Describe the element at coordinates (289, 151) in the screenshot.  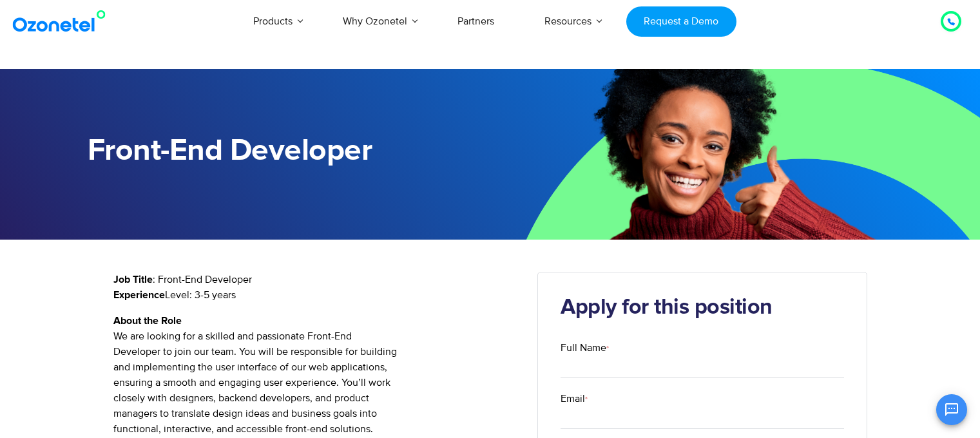
I see `h1: Front-End Developer` at that location.